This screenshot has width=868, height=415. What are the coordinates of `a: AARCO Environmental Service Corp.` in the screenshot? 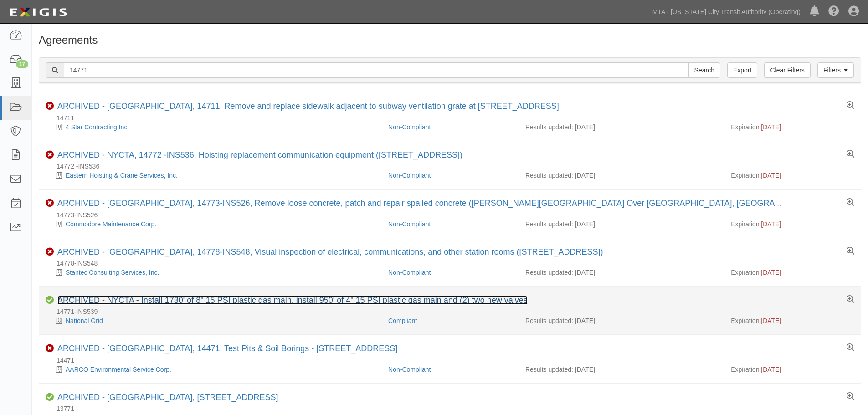 It's located at (118, 369).